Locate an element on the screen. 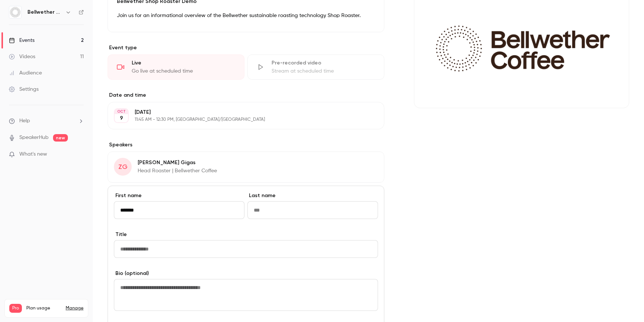  label: Date and time is located at coordinates (246, 95).